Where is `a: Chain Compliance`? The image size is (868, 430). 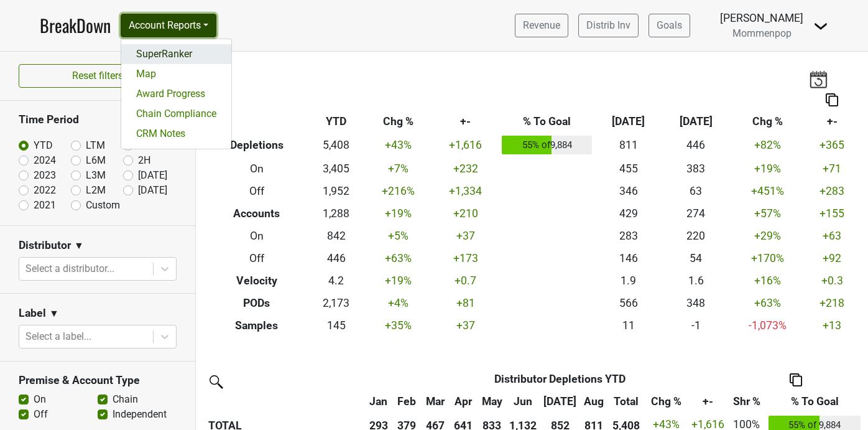 a: Chain Compliance is located at coordinates (176, 114).